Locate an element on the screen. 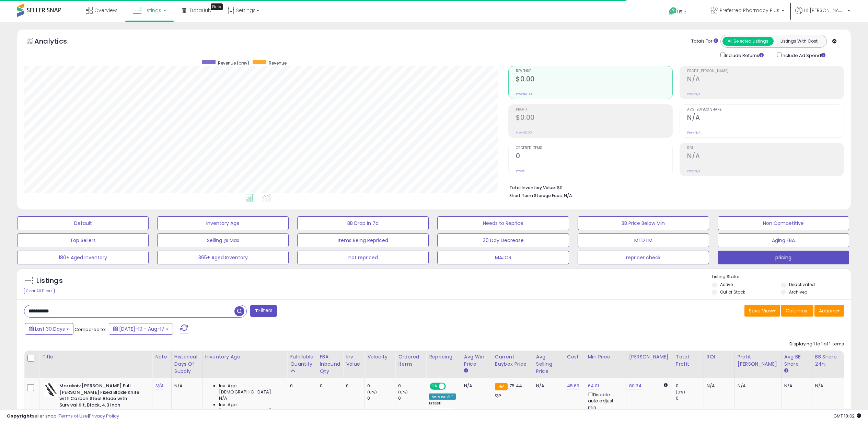 The width and height of the screenshot is (868, 423). button: Non Competitive is located at coordinates (783, 224).